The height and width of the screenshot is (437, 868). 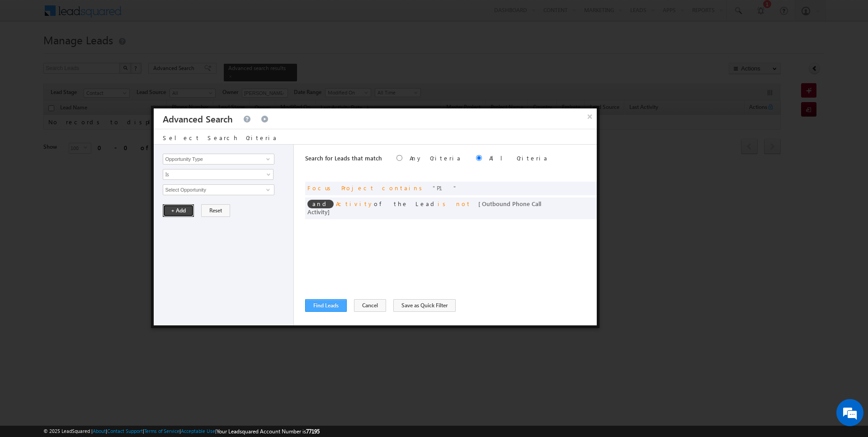 What do you see at coordinates (344, 158) in the screenshot?
I see `span: Search for Leads that match` at bounding box center [344, 158].